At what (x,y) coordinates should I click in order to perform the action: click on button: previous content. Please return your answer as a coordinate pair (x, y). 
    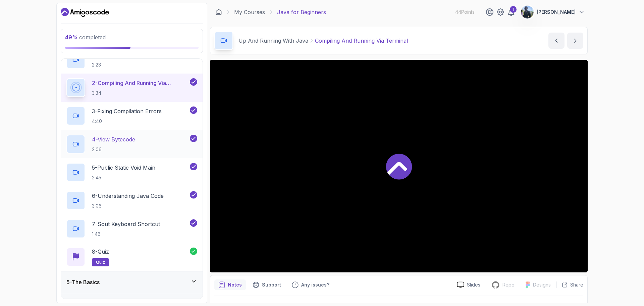
    Looking at the image, I should click on (556, 41).